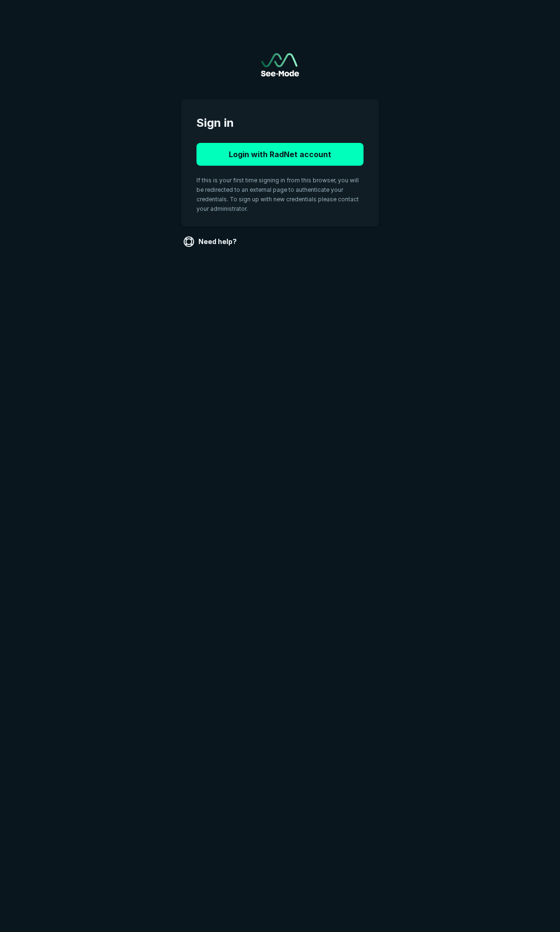 The height and width of the screenshot is (932, 560). I want to click on span: If this is your first time signing in from this browser, you will be redirected to an external pa..., so click(278, 194).